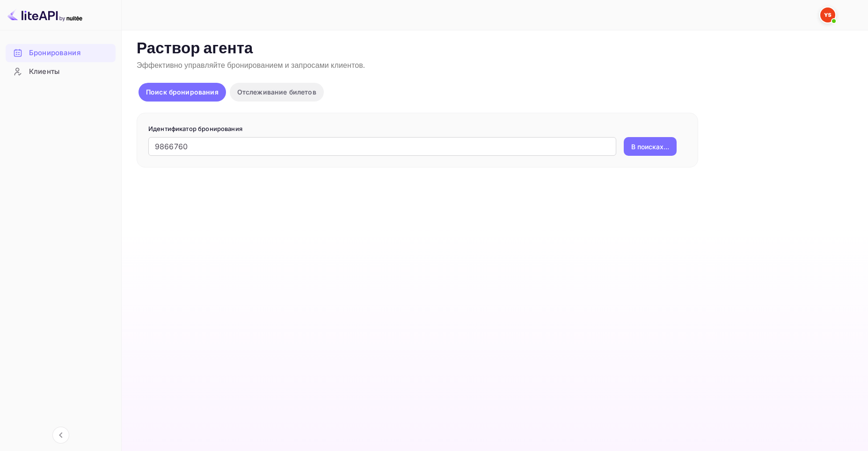  Describe the element at coordinates (60, 52) in the screenshot. I see `a: Бронирования` at that location.